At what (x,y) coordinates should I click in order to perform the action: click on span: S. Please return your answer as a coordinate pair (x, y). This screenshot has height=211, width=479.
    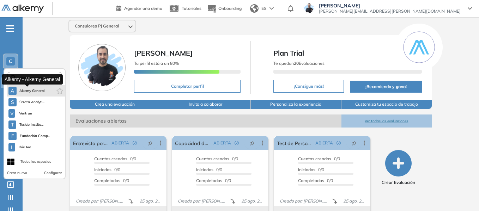
    Looking at the image, I should click on (12, 102).